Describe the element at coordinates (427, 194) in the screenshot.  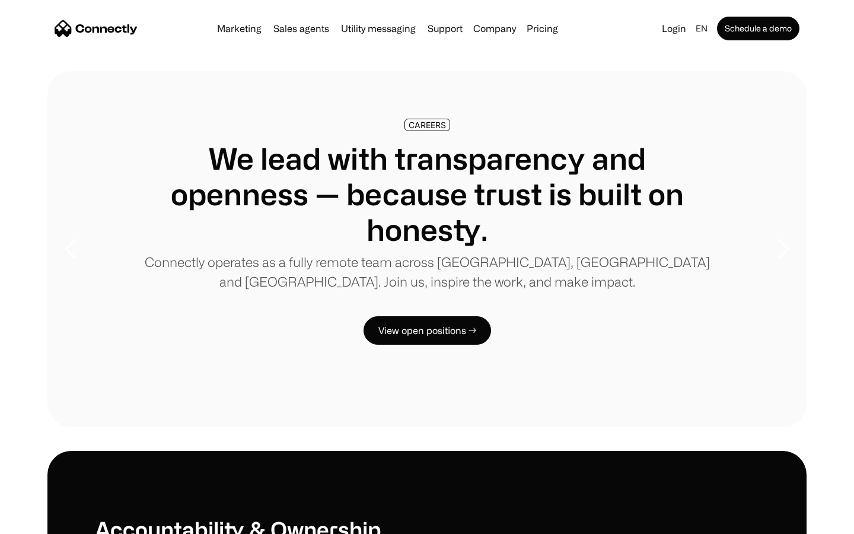
I see `h1: We lead with transparency and openness — because trust is built on honesty.` at that location.